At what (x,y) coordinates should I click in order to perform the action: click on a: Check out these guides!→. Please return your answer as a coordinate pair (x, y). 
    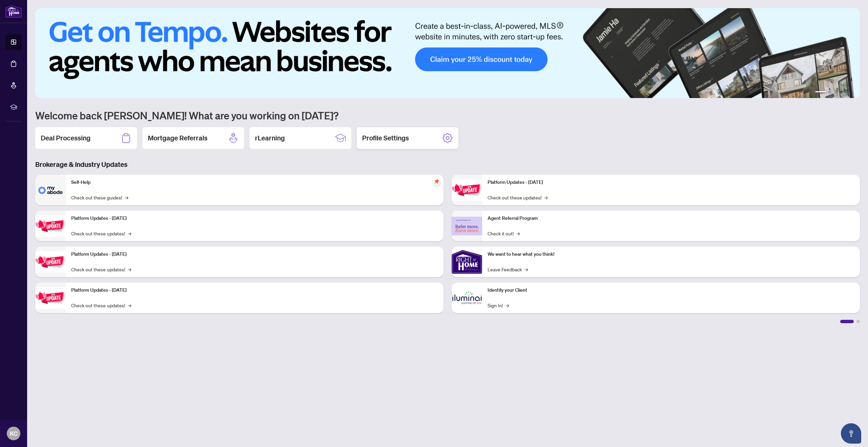
    Looking at the image, I should click on (100, 197).